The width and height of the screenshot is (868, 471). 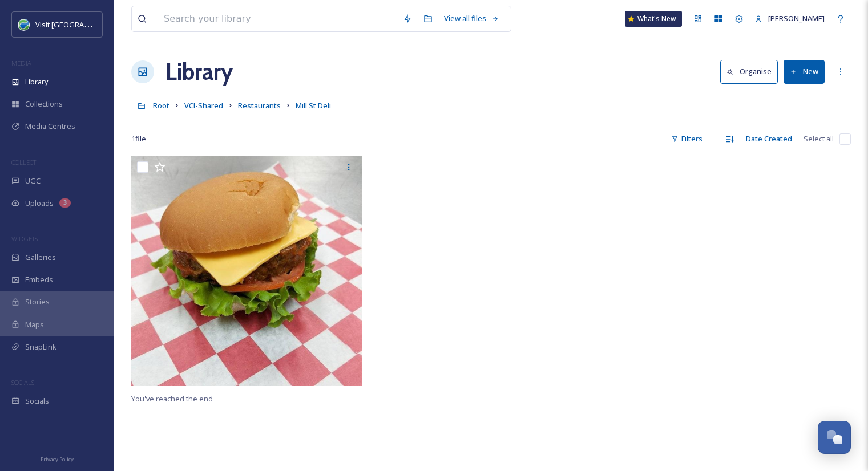 I want to click on span: Privacy Policy, so click(x=57, y=459).